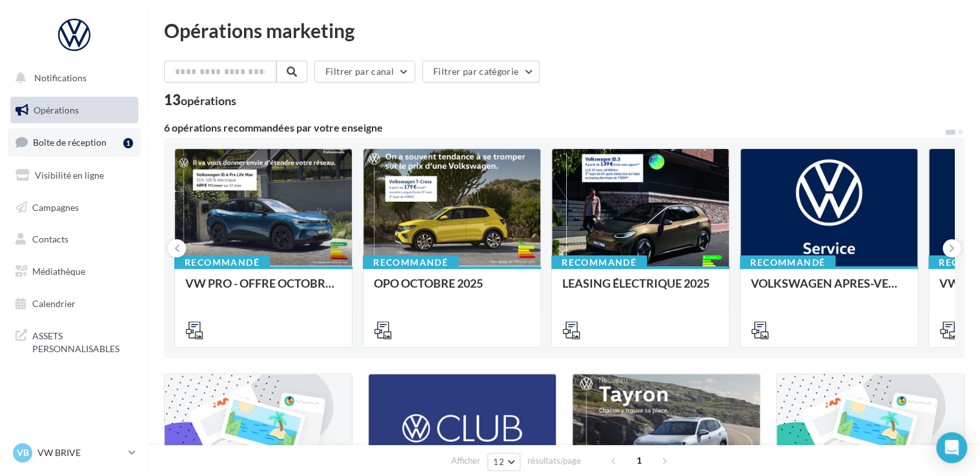 Image resolution: width=980 pixels, height=476 pixels. Describe the element at coordinates (829, 289) in the screenshot. I see `div: VOLKSWAGEN APRES-VENTE` at that location.